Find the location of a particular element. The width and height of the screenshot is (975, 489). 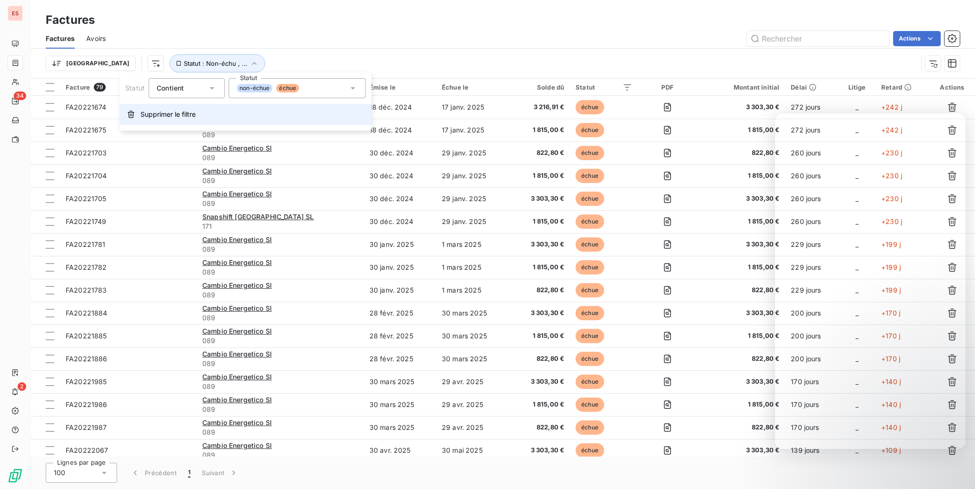

td: 30 mai 2025 is located at coordinates (472, 450).